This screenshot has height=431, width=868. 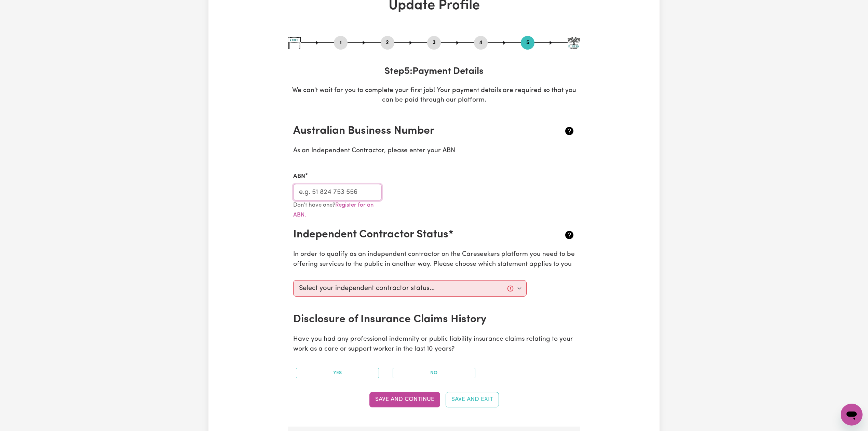 What do you see at coordinates (338, 373) in the screenshot?
I see `button: Yes` at bounding box center [338, 373].